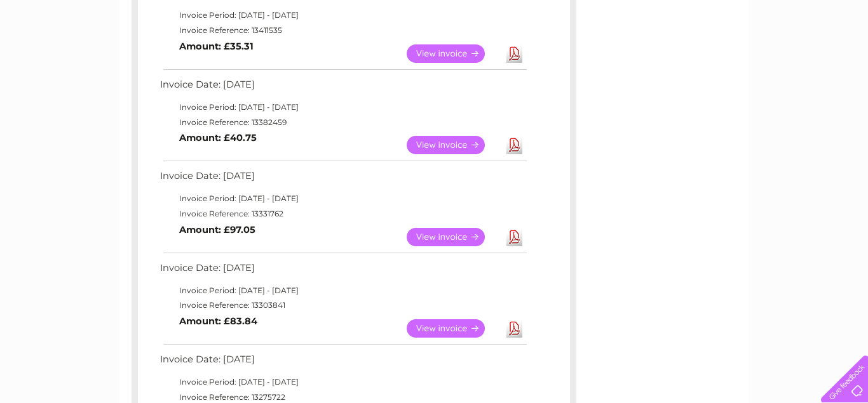 The height and width of the screenshot is (403, 868). Describe the element at coordinates (672, 14) in the screenshot. I see `a: 0333 014 3131` at that location.